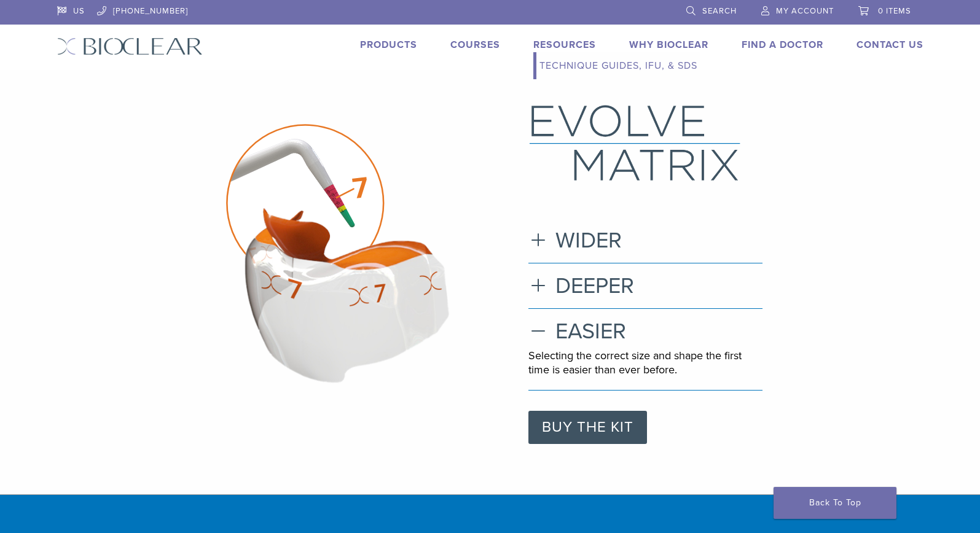 The height and width of the screenshot is (533, 980). Describe the element at coordinates (890, 45) in the screenshot. I see `a: Contact Us` at that location.